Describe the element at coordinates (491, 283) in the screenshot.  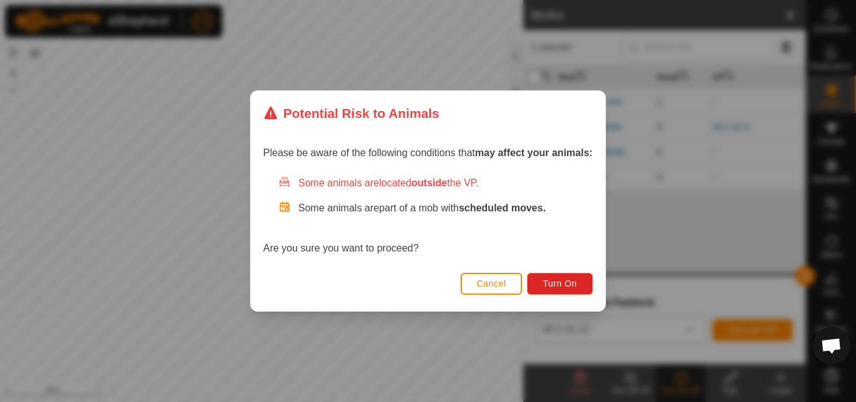
I see `button: Cancel` at that location.